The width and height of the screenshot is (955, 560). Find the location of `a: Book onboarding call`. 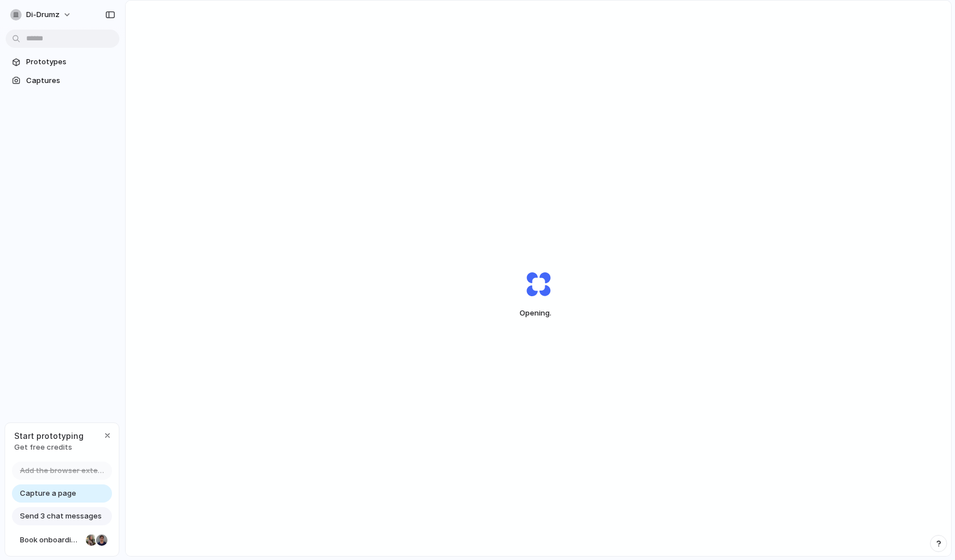

a: Book onboarding call is located at coordinates (62, 540).